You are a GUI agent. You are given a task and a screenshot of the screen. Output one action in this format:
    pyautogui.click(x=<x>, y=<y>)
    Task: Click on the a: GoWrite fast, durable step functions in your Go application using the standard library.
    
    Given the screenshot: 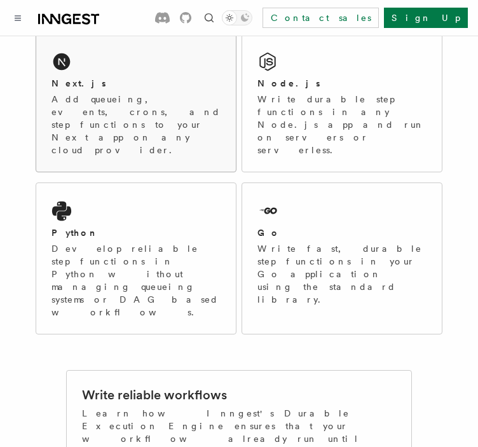 What is the action you would take?
    pyautogui.click(x=342, y=258)
    